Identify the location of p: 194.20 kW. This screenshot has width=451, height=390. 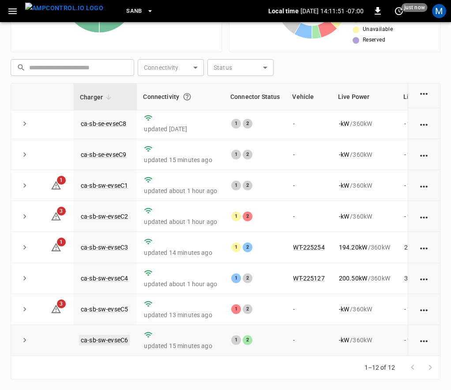
(353, 247).